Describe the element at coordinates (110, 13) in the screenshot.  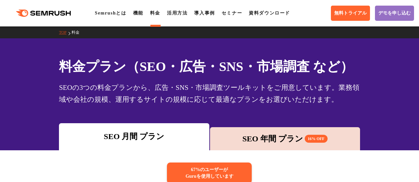
I see `a: Semrushとは` at that location.